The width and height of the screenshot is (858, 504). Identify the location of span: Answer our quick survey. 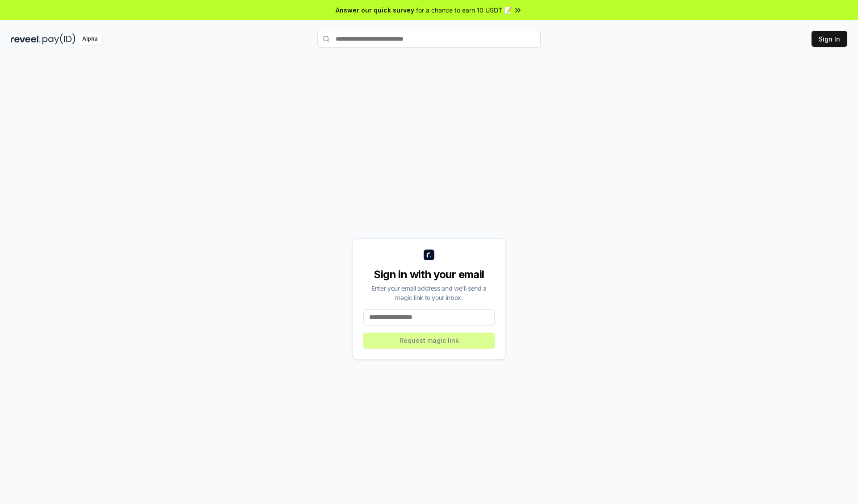
(375, 10).